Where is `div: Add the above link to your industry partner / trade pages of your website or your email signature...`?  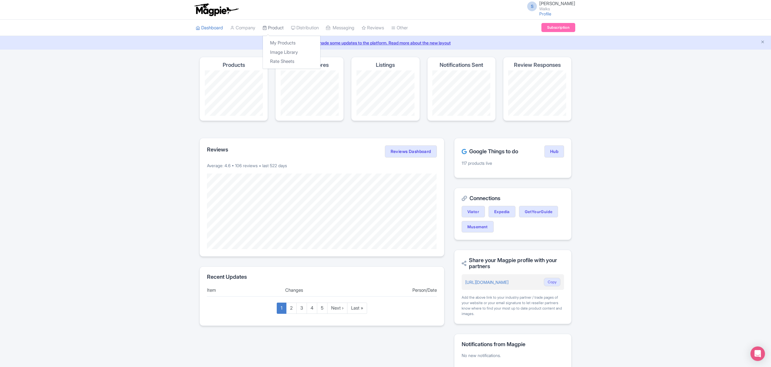
div: Add the above link to your industry partner / trade pages of your website or your email signature... is located at coordinates (513, 306).